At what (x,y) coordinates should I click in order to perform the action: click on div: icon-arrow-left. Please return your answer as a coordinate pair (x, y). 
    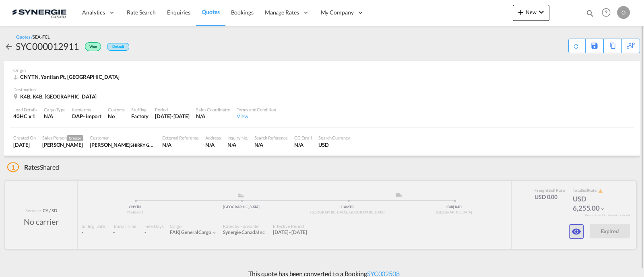
    Looking at the image, I should click on (9, 46).